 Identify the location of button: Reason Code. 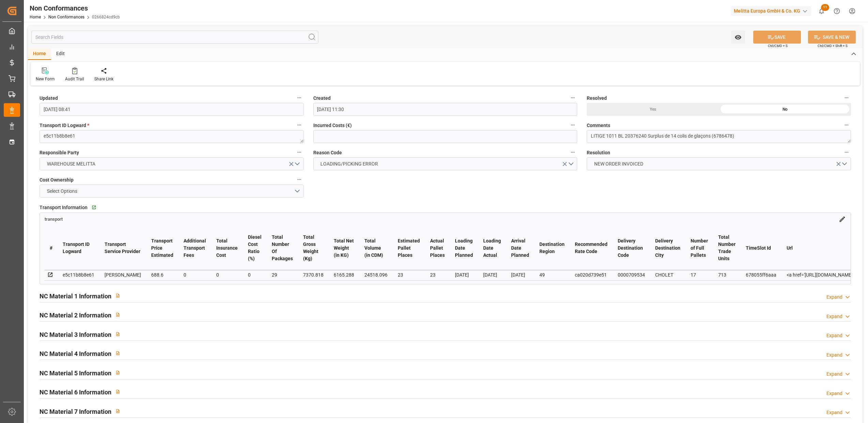
(573, 152).